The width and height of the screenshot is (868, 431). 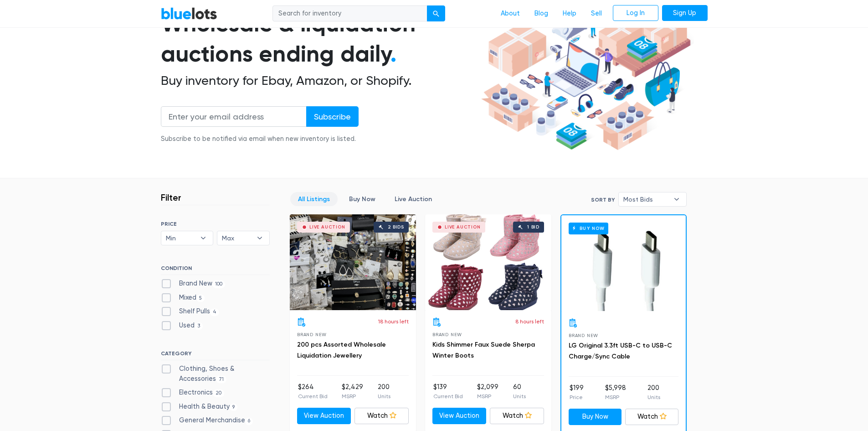 What do you see at coordinates (533, 227) in the screenshot?
I see `div: 1 bid` at bounding box center [533, 227].